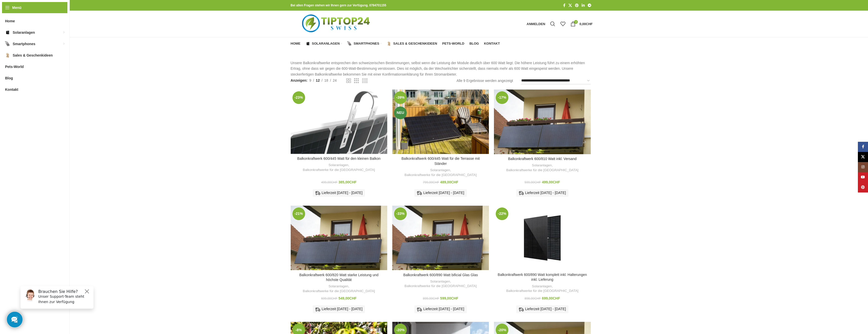 This screenshot has width=868, height=334. I want to click on p: Unsere Balkonkraftwerke entsprechen den schweizerischen Bestimmungen, selbst wenn die Leistung de..., so click(442, 69).